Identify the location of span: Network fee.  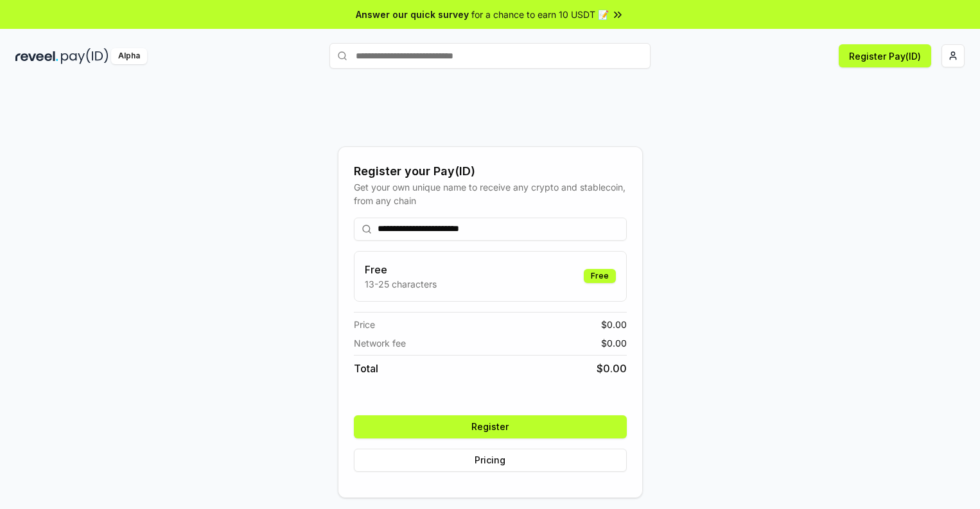
(380, 343).